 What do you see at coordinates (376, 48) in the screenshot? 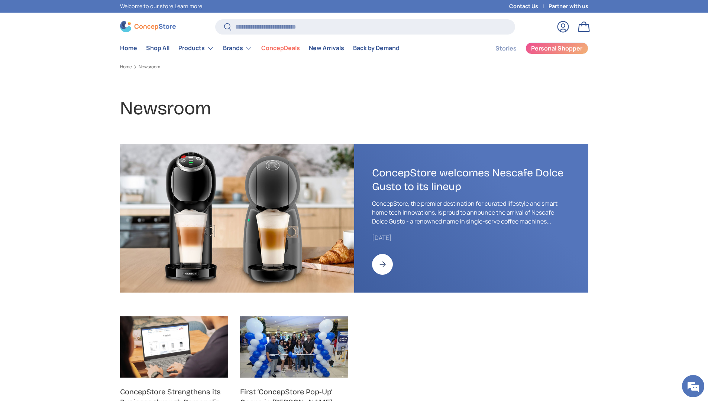
I see `a: Back by Demand` at bounding box center [376, 48].